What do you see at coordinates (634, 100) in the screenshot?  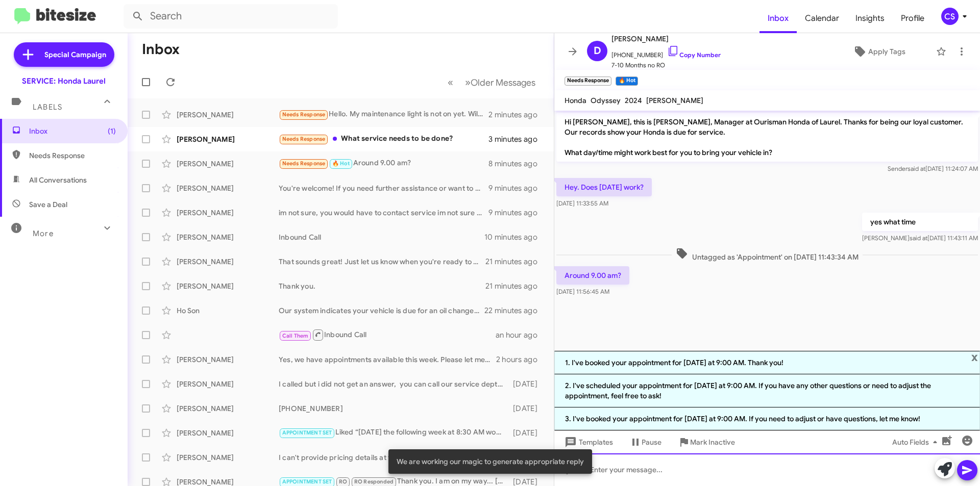 I see `span: 2024` at bounding box center [634, 100].